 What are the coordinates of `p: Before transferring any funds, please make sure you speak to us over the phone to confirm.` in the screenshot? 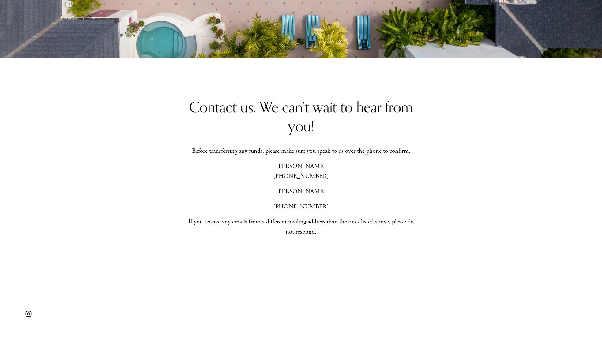 It's located at (301, 151).